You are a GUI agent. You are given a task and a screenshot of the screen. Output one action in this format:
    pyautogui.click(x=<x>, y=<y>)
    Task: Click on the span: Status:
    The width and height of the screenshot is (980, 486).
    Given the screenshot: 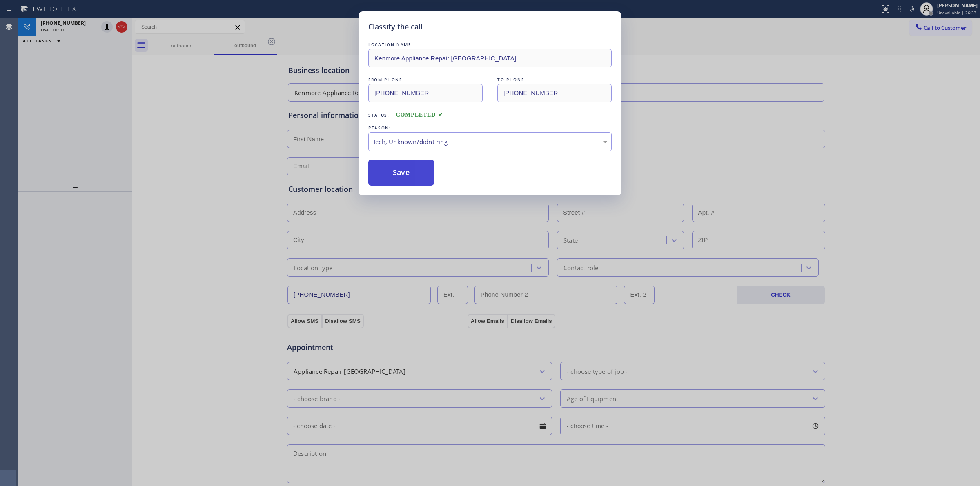 What is the action you would take?
    pyautogui.click(x=379, y=115)
    